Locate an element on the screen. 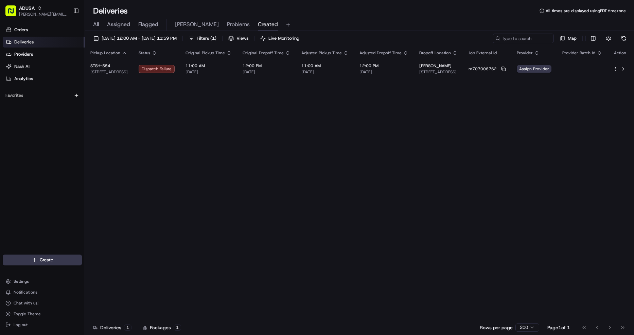  span: STSH-554 is located at coordinates (100, 66).